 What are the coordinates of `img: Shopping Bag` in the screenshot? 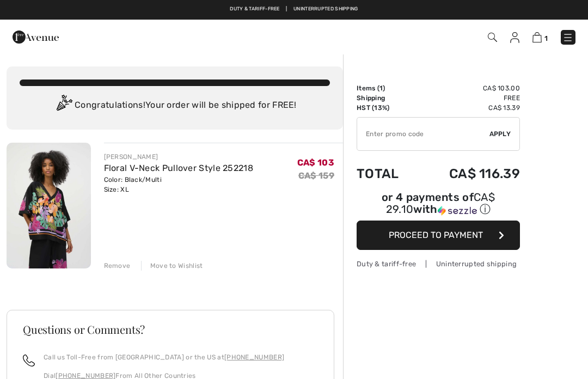 It's located at (537, 37).